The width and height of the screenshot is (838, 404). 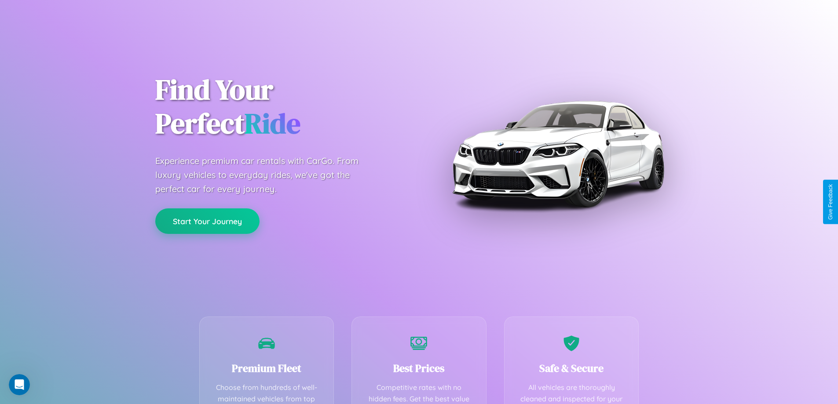 What do you see at coordinates (267, 368) in the screenshot?
I see `h3: Premium Fleet` at bounding box center [267, 368].